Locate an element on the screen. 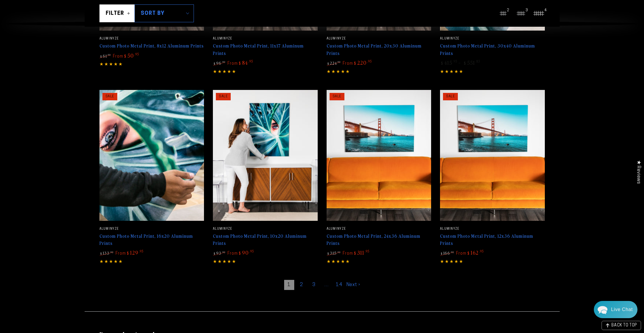 The width and height of the screenshot is (644, 333). nav: Pagination is located at coordinates (322, 285).